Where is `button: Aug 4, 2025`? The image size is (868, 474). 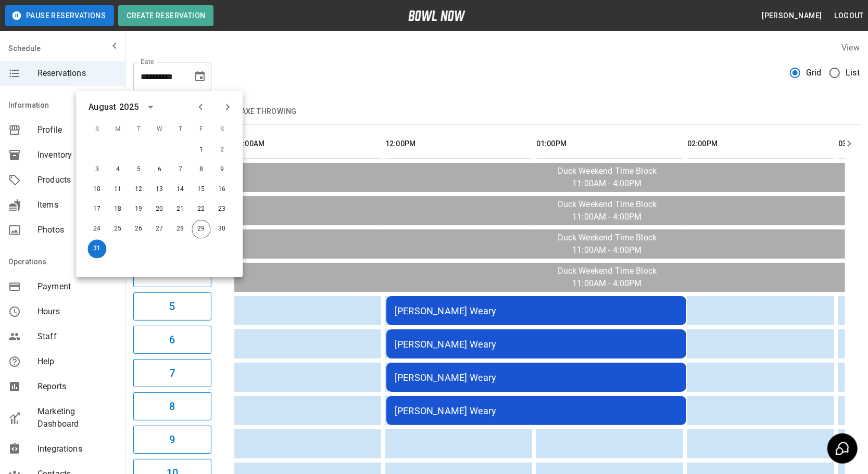 button: Aug 4, 2025 is located at coordinates (117, 170).